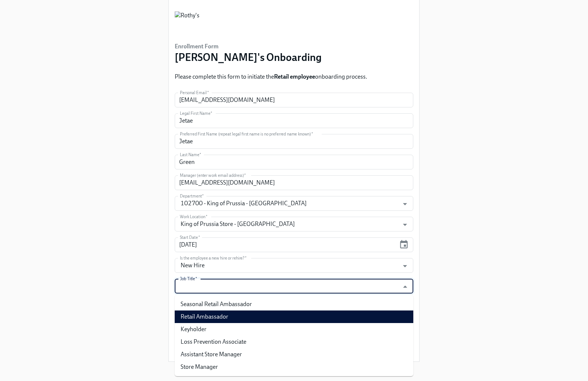 This screenshot has height=381, width=588. I want to click on h6: Enrollment Form, so click(248, 46).